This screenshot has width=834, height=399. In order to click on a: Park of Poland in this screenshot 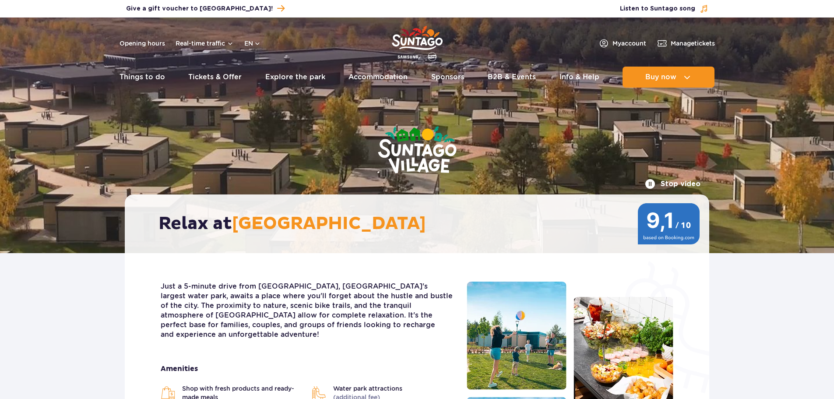, I will do `click(417, 42)`.